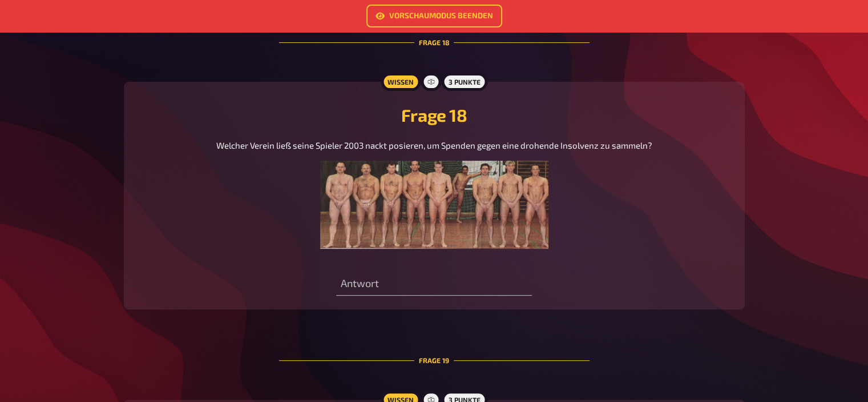  I want to click on img: image, so click(435, 204).